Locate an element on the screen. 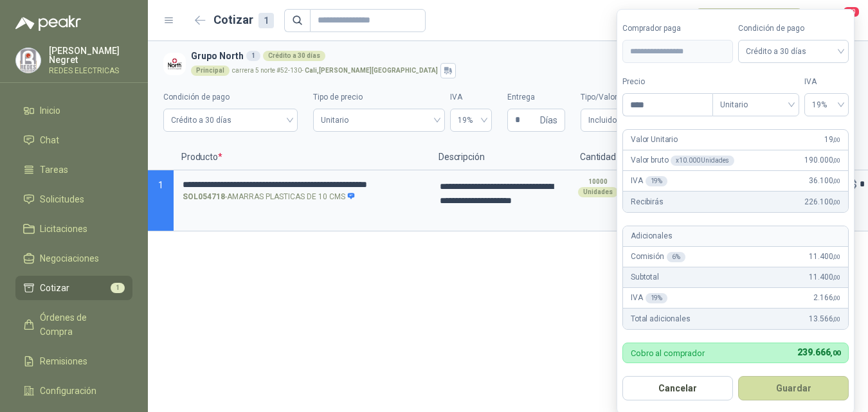  span: 190.000 is located at coordinates (822, 160).